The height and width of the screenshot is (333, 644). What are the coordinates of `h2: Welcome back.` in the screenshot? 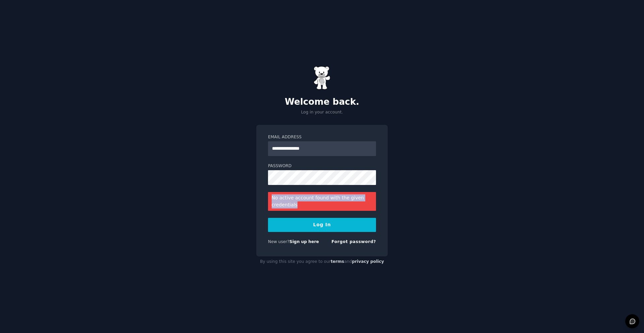 It's located at (322, 102).